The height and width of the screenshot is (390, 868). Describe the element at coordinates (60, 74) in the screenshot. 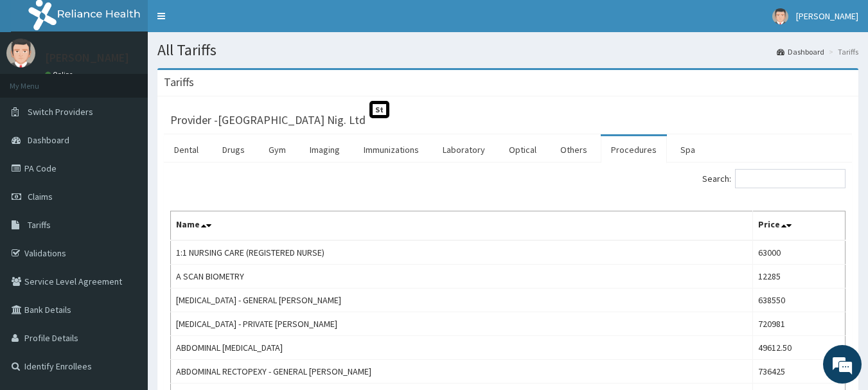

I see `a: Online` at that location.